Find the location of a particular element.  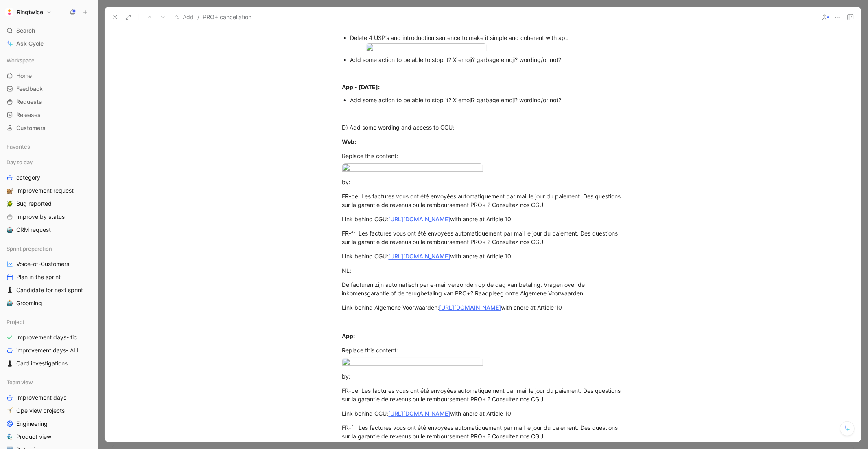

span: Workspace is located at coordinates (21, 61).